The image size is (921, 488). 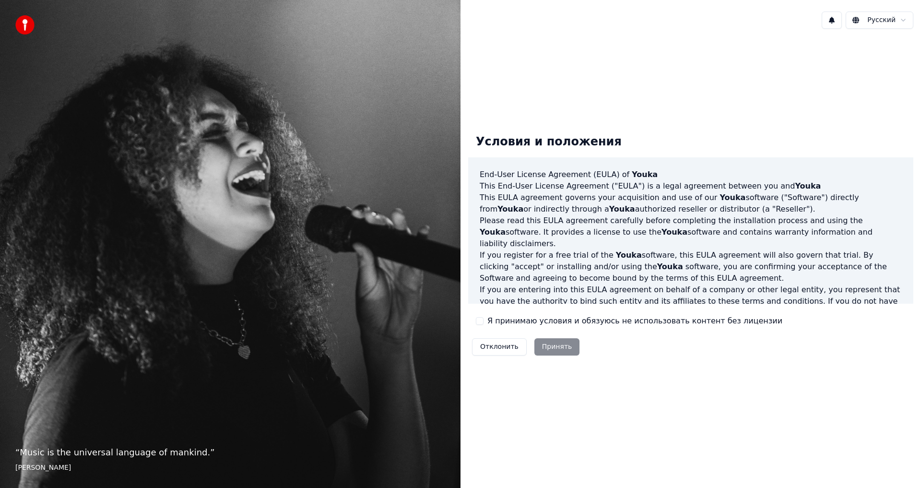 What do you see at coordinates (691, 232) in the screenshot?
I see `p: Please read this EULA agreement carefully before completing the installation process and using th...` at bounding box center [691, 232].